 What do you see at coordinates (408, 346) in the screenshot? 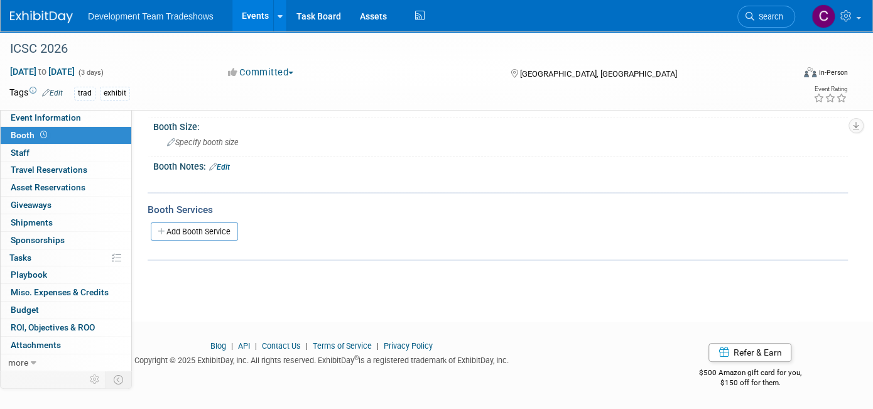
I see `a: Privacy Policy` at bounding box center [408, 346].